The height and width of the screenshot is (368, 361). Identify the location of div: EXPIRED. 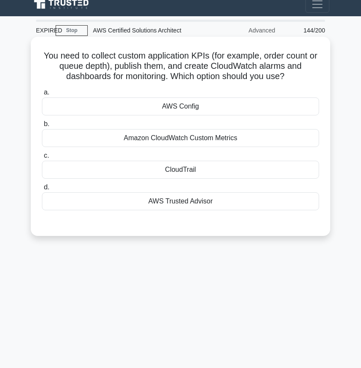
(43, 30).